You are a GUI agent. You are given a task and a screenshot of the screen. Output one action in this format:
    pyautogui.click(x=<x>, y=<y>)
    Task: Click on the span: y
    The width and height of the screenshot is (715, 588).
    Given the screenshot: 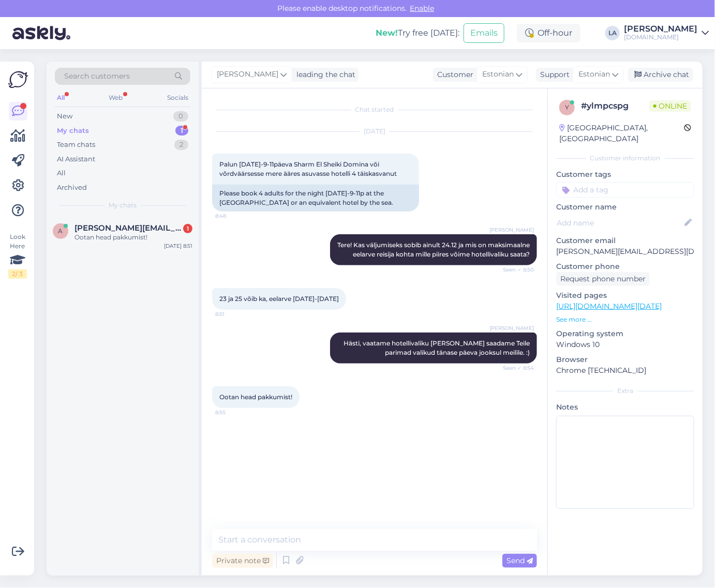 What is the action you would take?
    pyautogui.click(x=566, y=107)
    